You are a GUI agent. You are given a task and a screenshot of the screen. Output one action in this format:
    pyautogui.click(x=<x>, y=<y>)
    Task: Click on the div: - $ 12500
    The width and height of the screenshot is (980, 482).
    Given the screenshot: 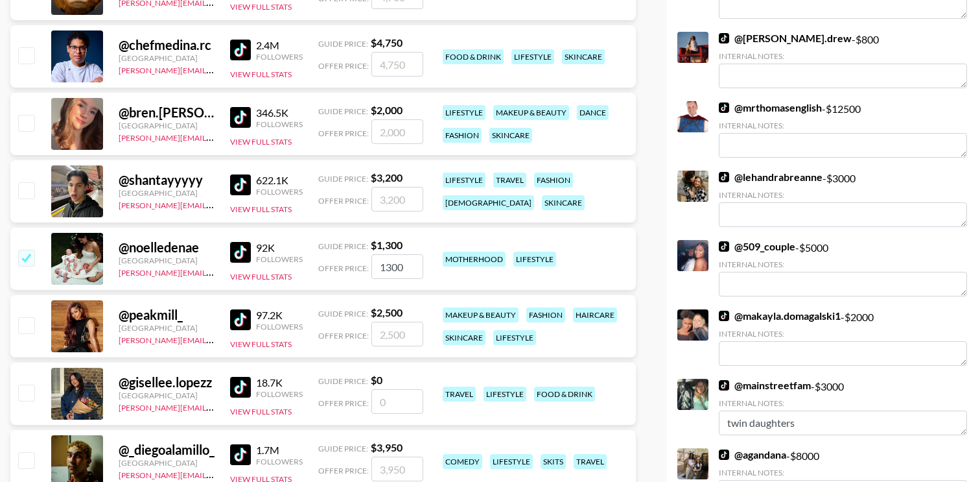 What is the action you would take?
    pyautogui.click(x=843, y=129)
    